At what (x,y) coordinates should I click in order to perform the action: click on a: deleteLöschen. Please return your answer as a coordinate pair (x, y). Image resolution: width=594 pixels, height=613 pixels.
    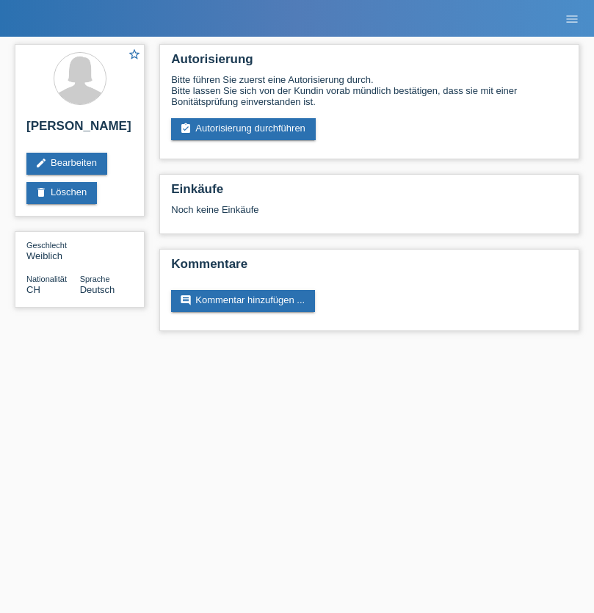
    Looking at the image, I should click on (62, 193).